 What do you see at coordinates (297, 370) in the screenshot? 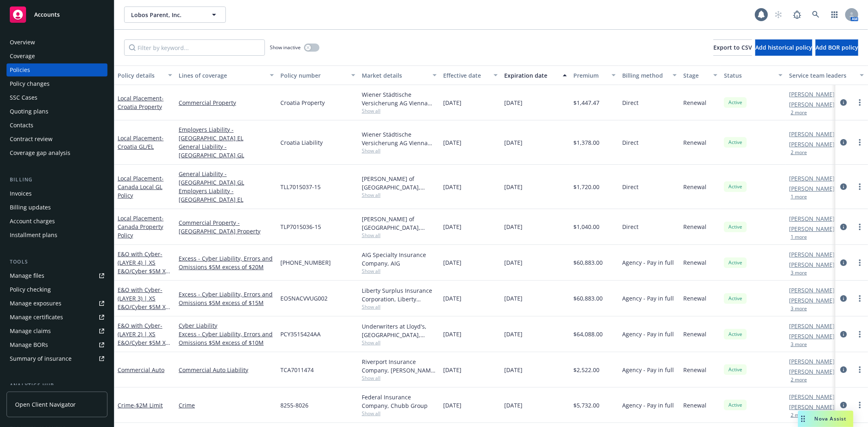
I see `span: TCA7011474` at bounding box center [297, 370].